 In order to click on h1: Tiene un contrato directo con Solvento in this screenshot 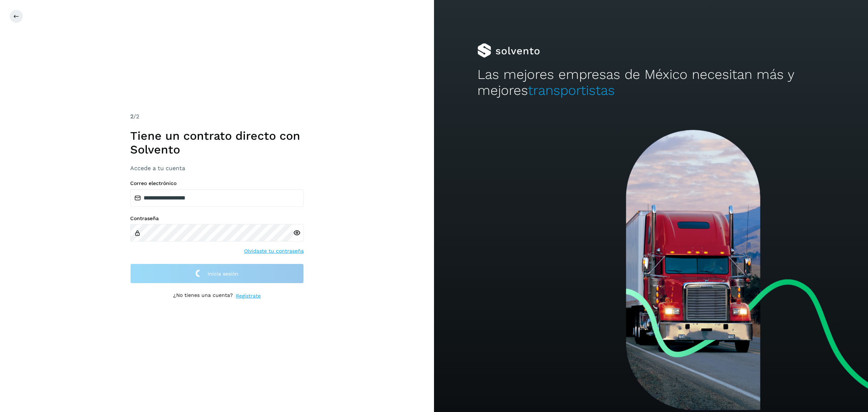, I will do `click(217, 143)`.